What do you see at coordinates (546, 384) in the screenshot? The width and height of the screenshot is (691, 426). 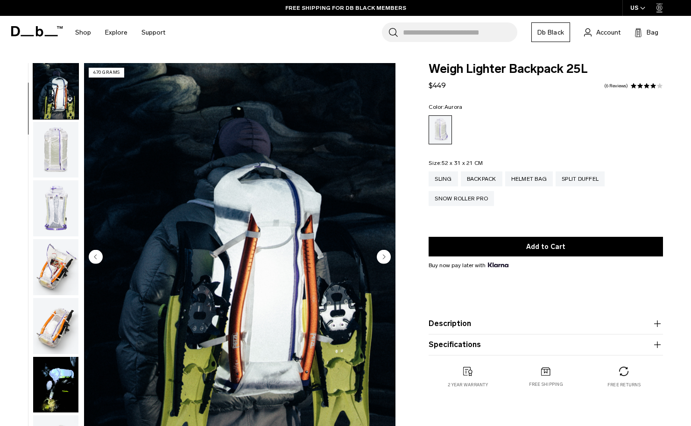 I see `p: Free shipping` at bounding box center [546, 384].